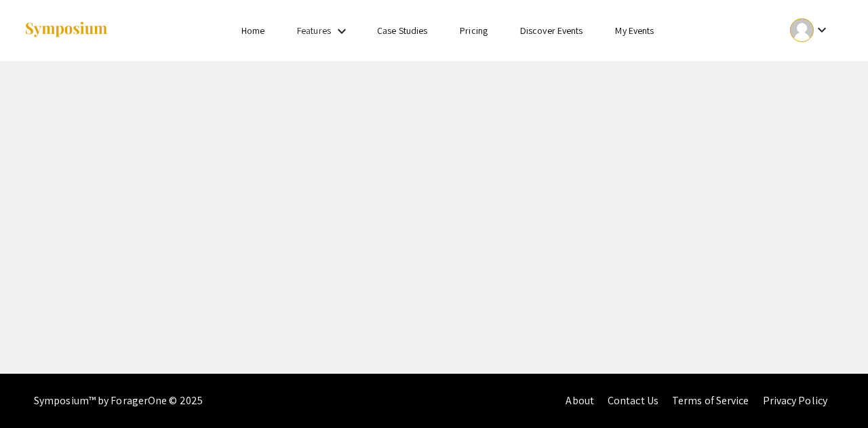 This screenshot has height=428, width=868. Describe the element at coordinates (342, 31) in the screenshot. I see `mat-icon: Expand Features list` at that location.